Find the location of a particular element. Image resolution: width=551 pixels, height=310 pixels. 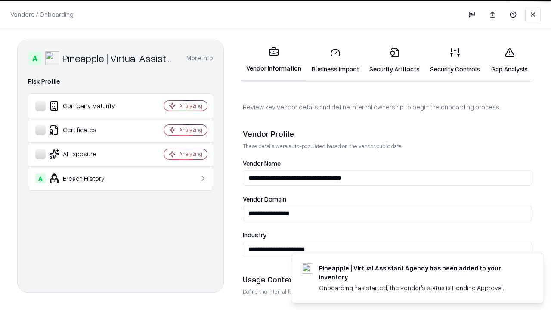

div: Vendor Profile is located at coordinates (388, 134).